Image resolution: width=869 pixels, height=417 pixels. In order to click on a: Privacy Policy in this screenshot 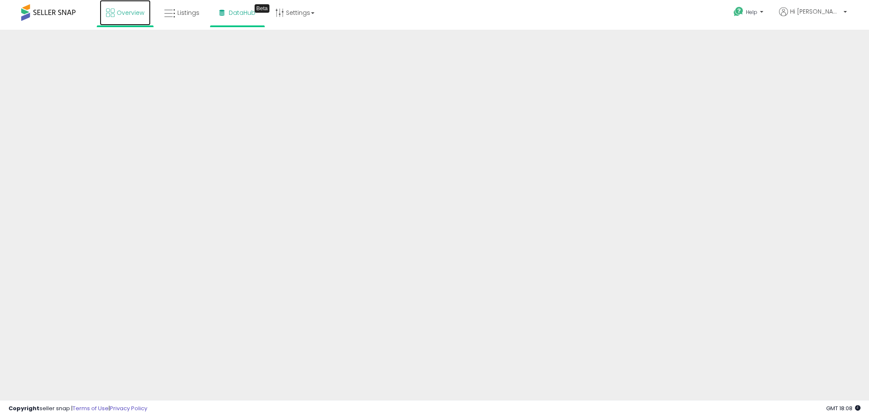, I will do `click(129, 408)`.